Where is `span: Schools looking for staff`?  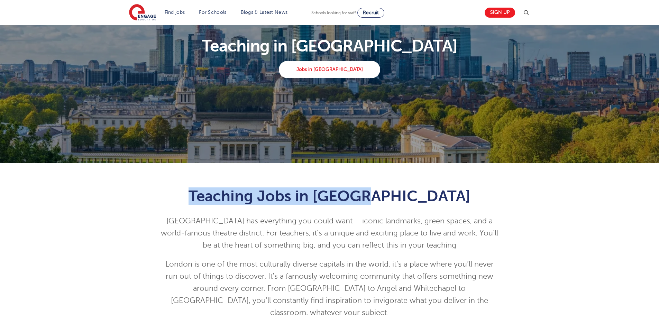 span: Schools looking for staff is located at coordinates (334, 13).